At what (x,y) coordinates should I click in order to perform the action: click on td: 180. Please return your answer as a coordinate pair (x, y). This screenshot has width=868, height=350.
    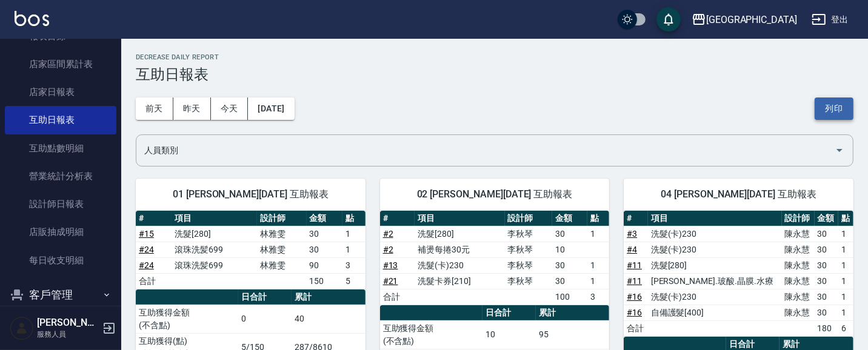
    Looking at the image, I should click on (826, 328).